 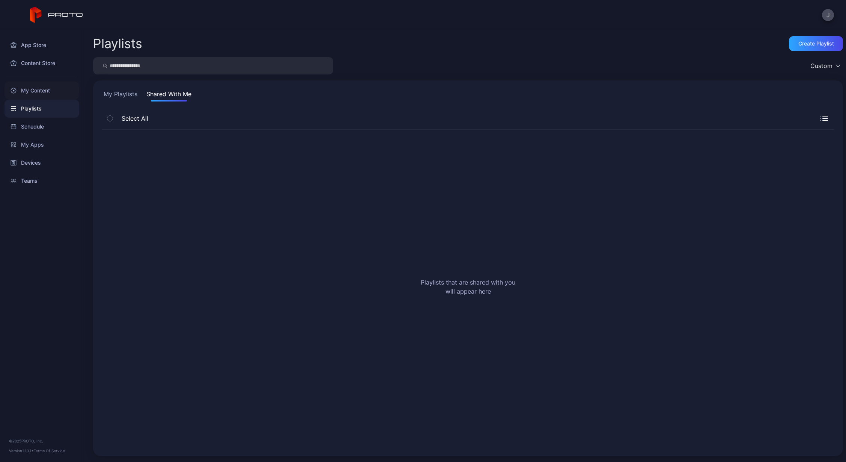 I want to click on a: Schedule, so click(x=42, y=127).